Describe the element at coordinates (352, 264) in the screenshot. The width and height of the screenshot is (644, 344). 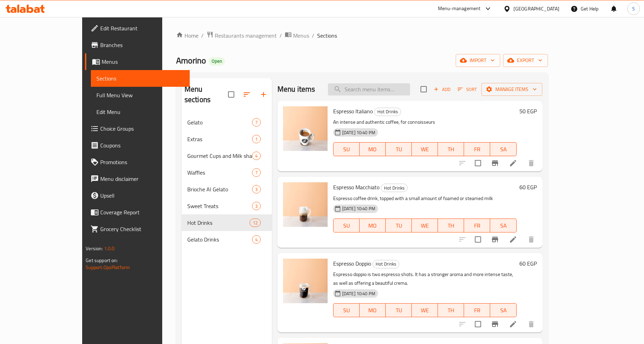
I see `span: Espresso Doppio` at that location.